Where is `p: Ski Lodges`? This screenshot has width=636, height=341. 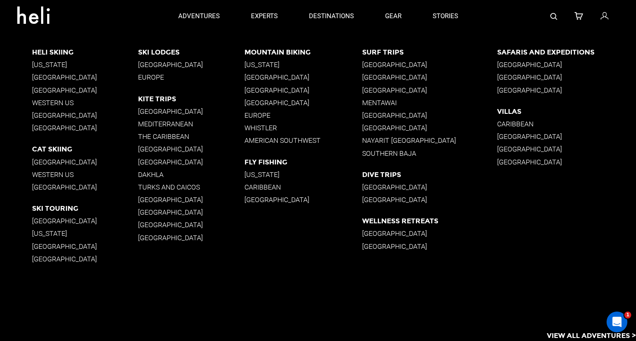 p: Ski Lodges is located at coordinates (191, 52).